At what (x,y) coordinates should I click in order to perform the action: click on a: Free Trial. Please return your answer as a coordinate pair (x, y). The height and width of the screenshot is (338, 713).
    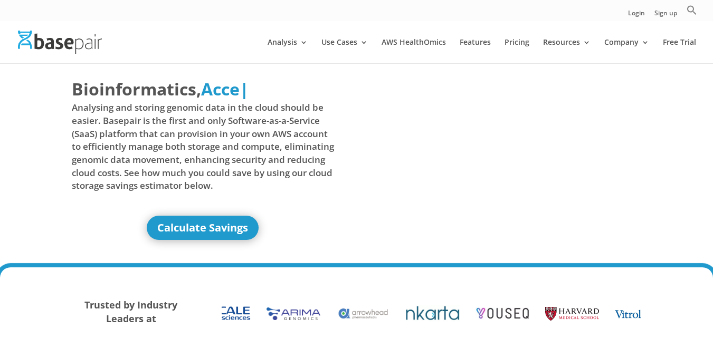
    Looking at the image, I should click on (680, 51).